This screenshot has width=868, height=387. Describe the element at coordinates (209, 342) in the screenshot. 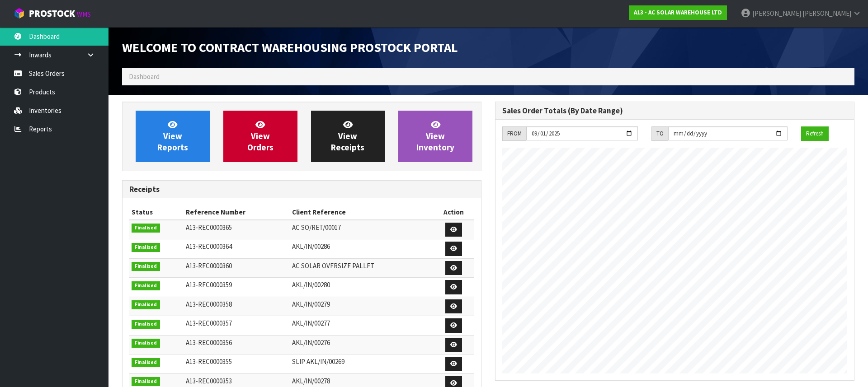

I see `span: A13-REC0000356` at that location.